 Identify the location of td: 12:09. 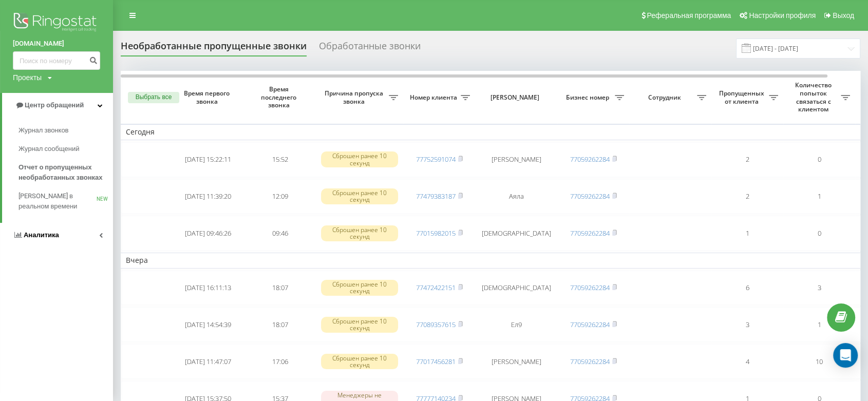
(280, 197).